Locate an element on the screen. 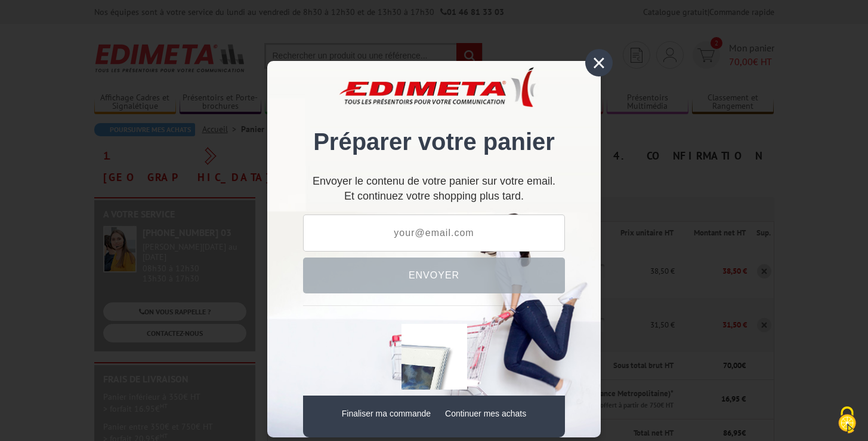  p: Envoyer le contenu de votre panier sur votre email. is located at coordinates (434, 181).